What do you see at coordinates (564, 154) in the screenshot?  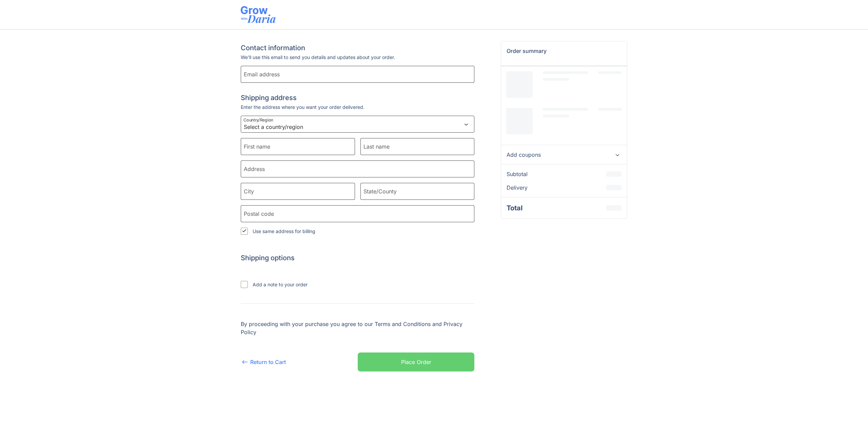 I see `div: Add coupons` at bounding box center [564, 154].